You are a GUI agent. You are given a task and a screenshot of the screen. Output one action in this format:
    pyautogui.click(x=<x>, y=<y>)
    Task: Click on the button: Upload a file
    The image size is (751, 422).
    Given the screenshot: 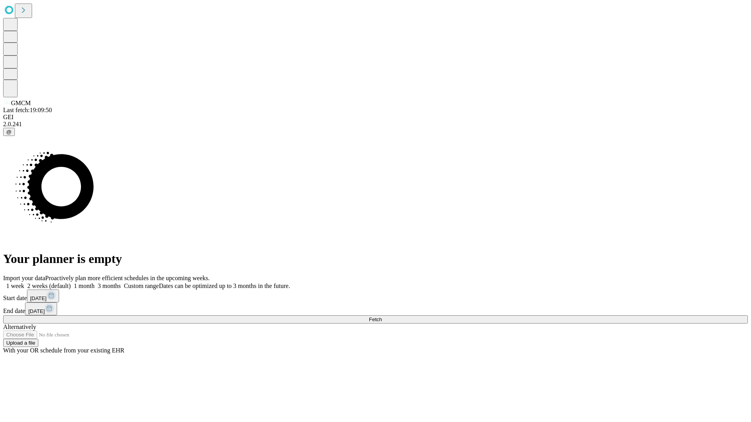 What is the action you would take?
    pyautogui.click(x=21, y=343)
    